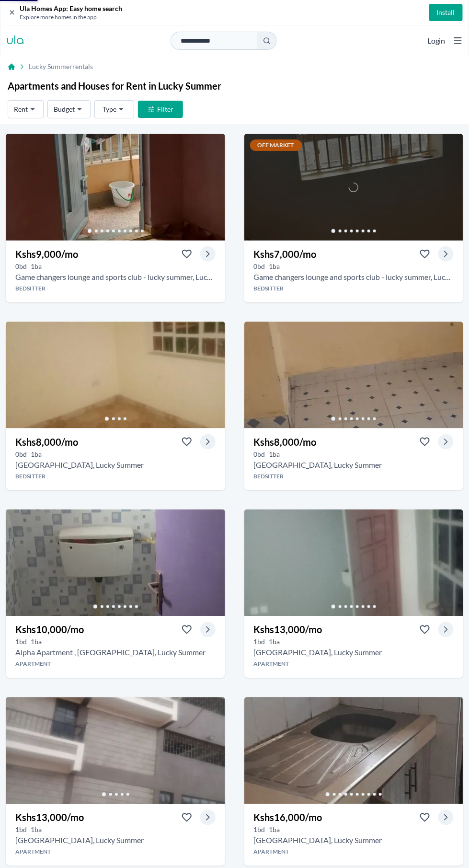 This screenshot has height=868, width=469. What do you see at coordinates (20, 109) in the screenshot?
I see `span: Rent` at bounding box center [20, 109].